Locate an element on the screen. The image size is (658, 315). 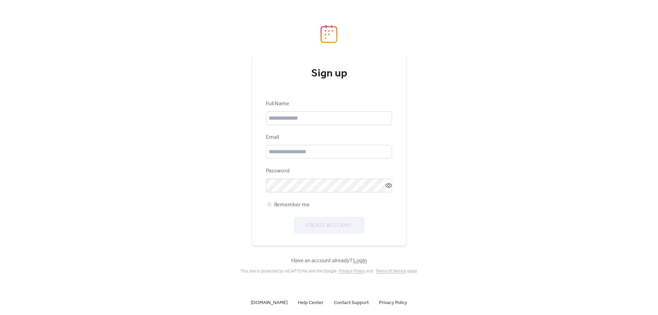
a: Login is located at coordinates (360, 260).